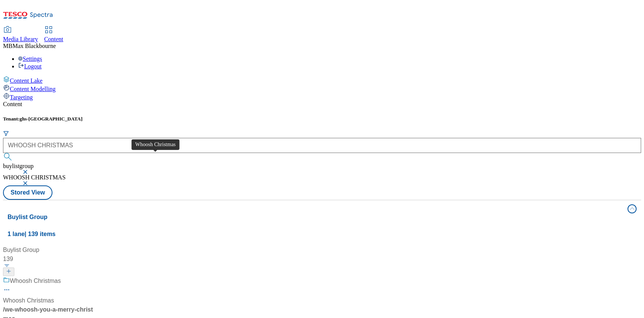  Describe the element at coordinates (34, 46) in the screenshot. I see `span: Max Blackbourne` at that location.